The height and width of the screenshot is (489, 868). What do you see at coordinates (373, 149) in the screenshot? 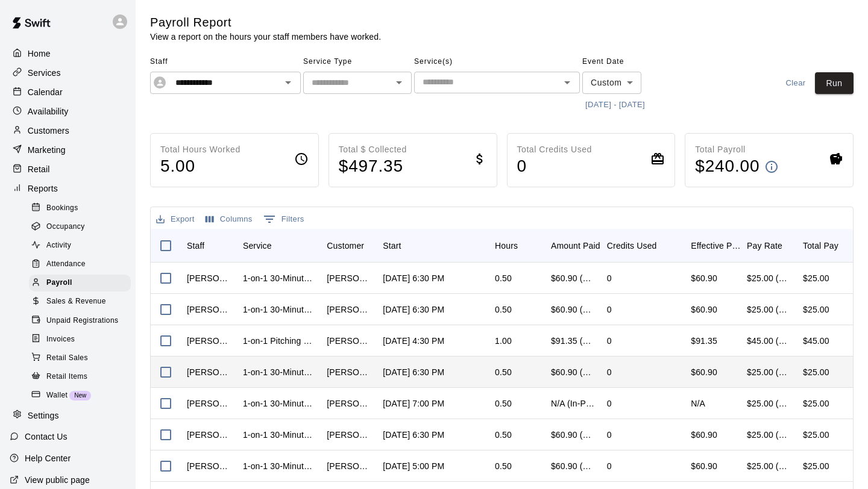
I see `p: Total $ Collected` at bounding box center [373, 149].